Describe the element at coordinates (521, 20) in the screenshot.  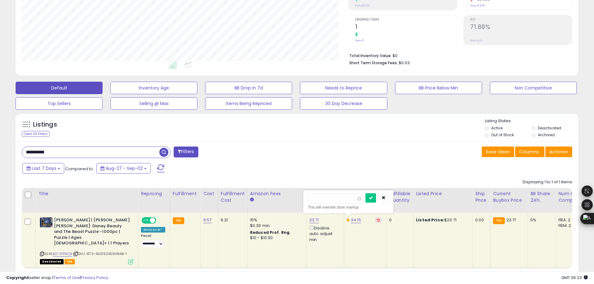
I see `span: ROI` at that location.